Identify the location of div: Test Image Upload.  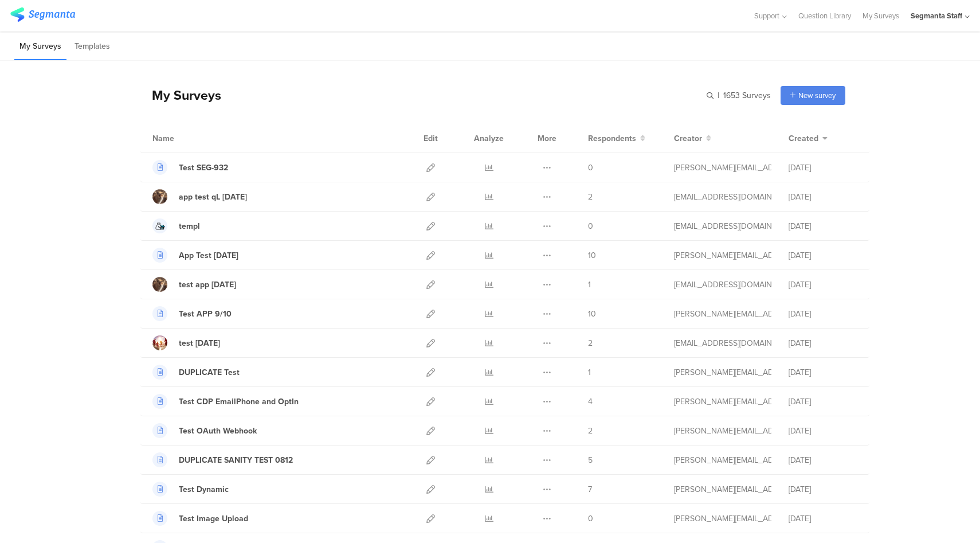
(213, 518).